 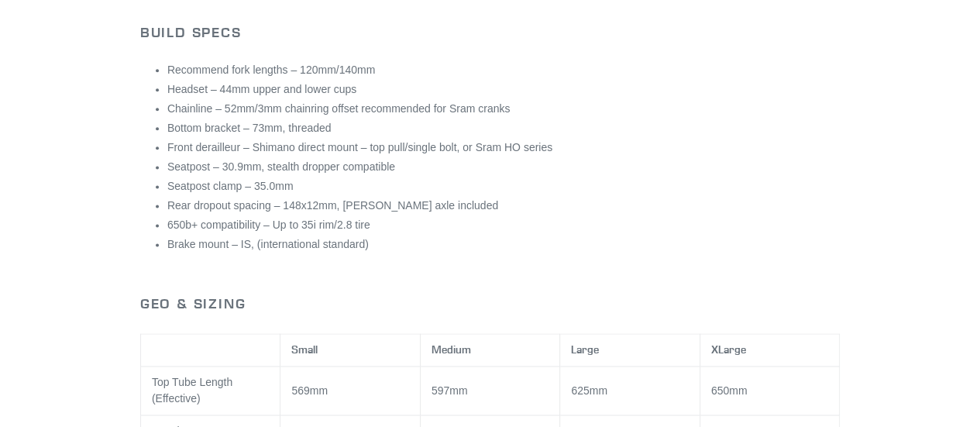 What do you see at coordinates (210, 390) in the screenshot?
I see `td: Top Tube Length (Effective)` at bounding box center [210, 390].